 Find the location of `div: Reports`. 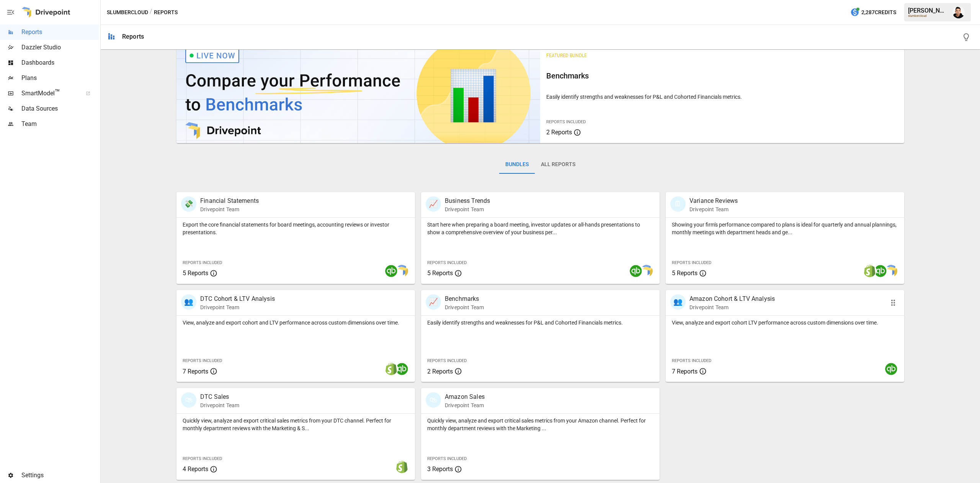

div: Reports is located at coordinates (133, 36).